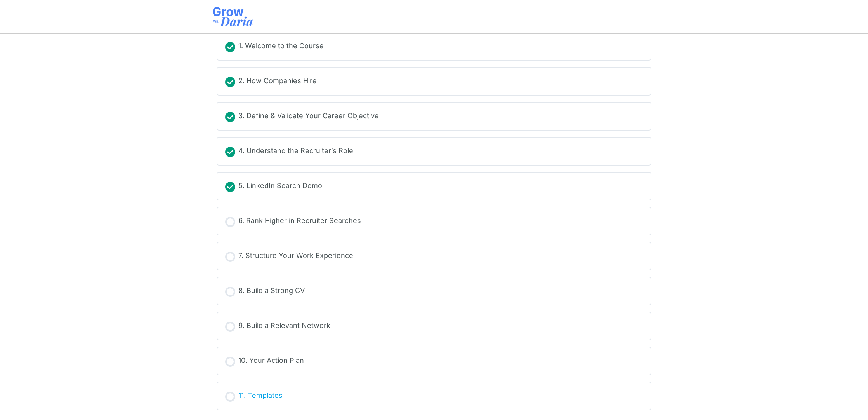  Describe the element at coordinates (434, 46) in the screenshot. I see `a: Completed 1. Welcome to the Course` at that location.